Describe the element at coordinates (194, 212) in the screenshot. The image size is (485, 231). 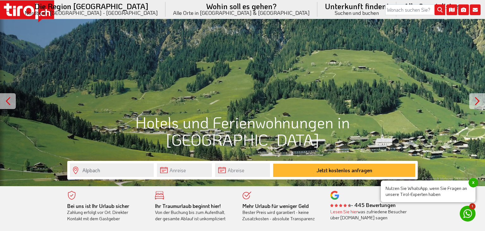
I see `div: Von der Buchung bis zum Aufenthalt, der gesamte Ablauf ist unkompliziert` at that location.